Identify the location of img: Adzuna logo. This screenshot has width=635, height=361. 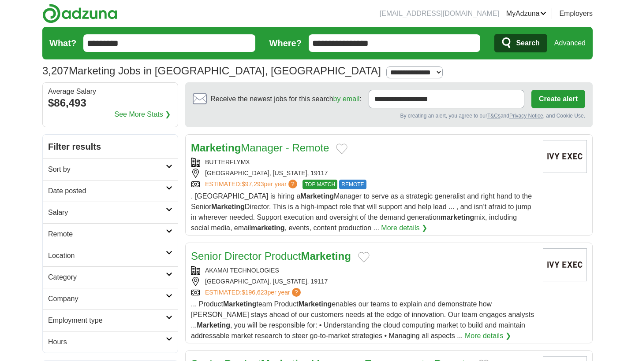
(80, 13).